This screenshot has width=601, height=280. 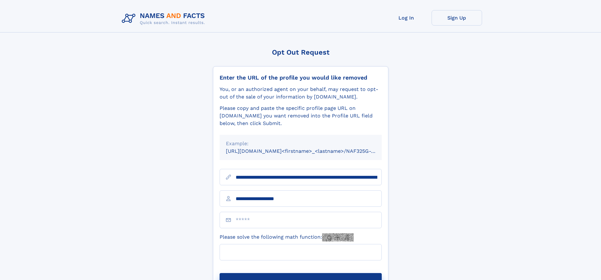 I want to click on a: Log In, so click(x=407, y=18).